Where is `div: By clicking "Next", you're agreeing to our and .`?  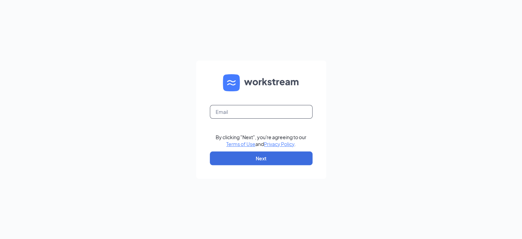
div: By clicking "Next", you're agreeing to our and . is located at coordinates (261, 141).